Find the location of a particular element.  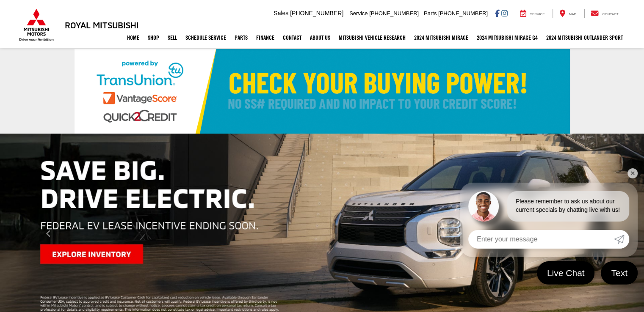

span: Parts is located at coordinates (430, 13).